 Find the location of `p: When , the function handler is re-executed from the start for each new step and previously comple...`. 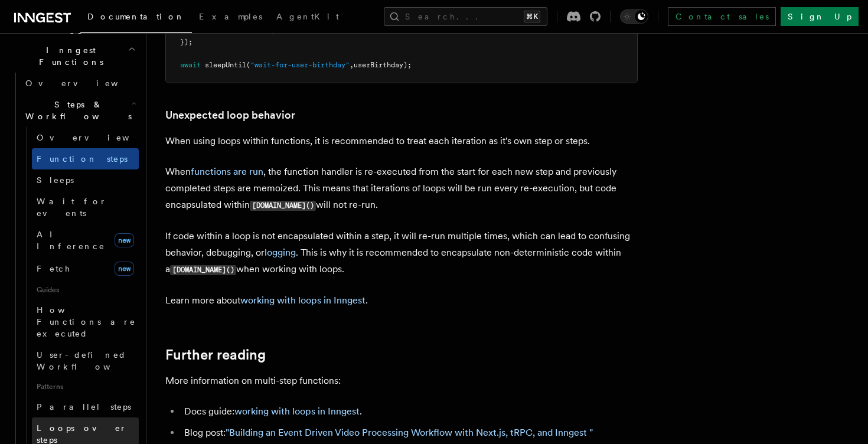

p: When , the function handler is re-executed from the start for each new step and previously comple... is located at coordinates (401, 188).